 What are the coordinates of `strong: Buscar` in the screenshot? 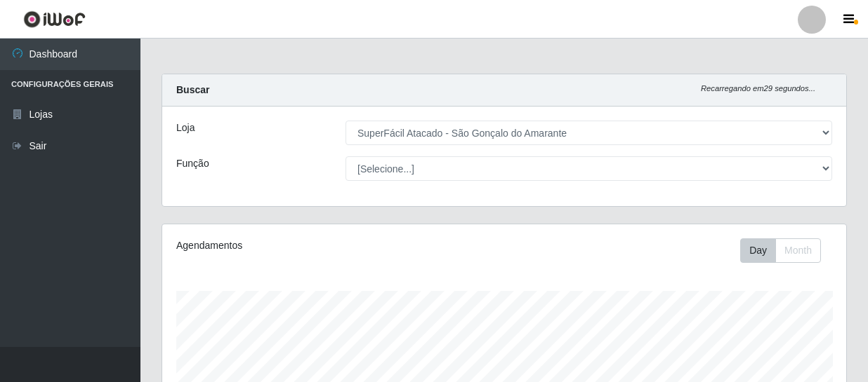 It's located at (192, 90).